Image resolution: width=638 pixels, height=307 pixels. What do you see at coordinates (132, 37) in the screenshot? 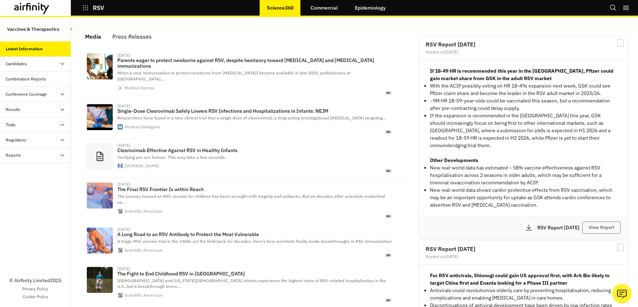
I see `div: Press Releases` at bounding box center [132, 37].